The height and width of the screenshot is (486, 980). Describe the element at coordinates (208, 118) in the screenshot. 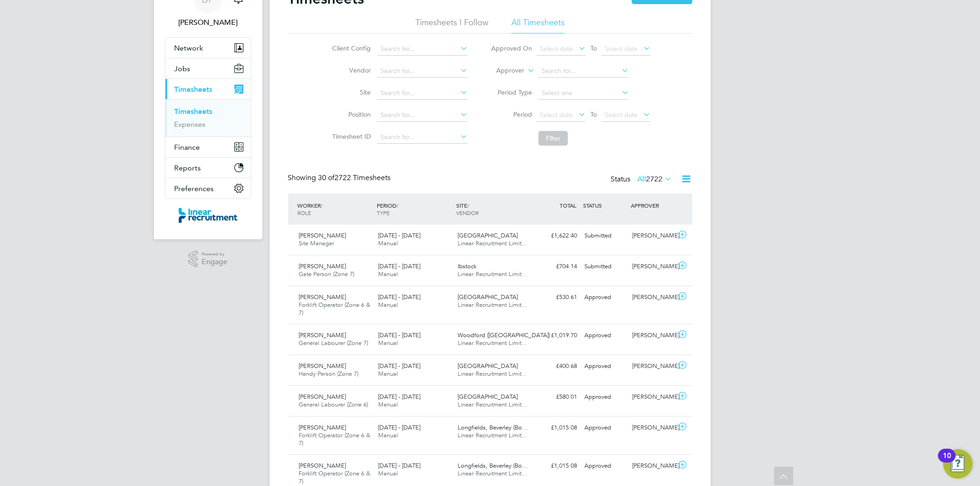

I see `div: Timesheets` at that location.